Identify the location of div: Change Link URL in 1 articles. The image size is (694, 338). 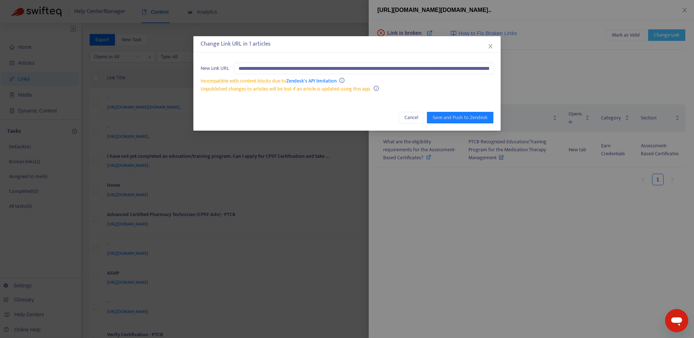
(347, 44).